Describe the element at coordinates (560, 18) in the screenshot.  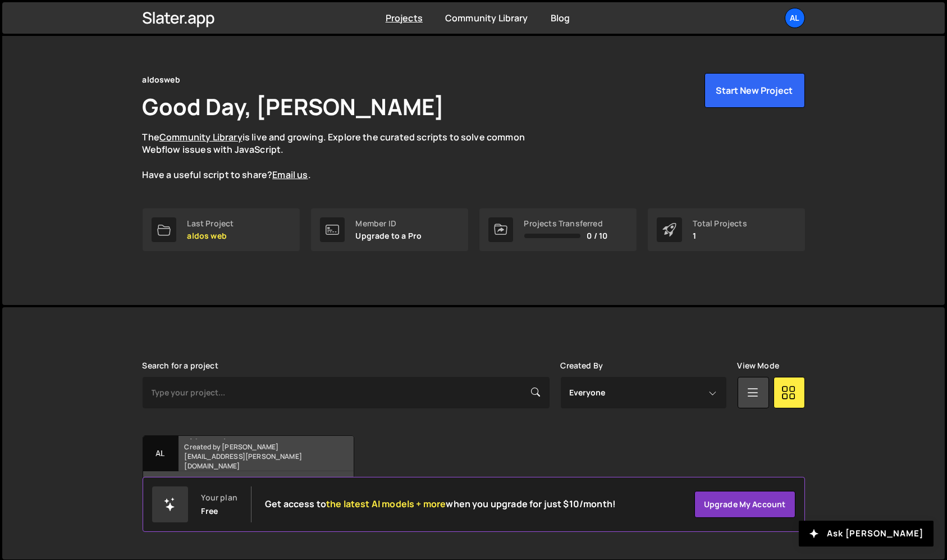
I see `a: Blog` at that location.